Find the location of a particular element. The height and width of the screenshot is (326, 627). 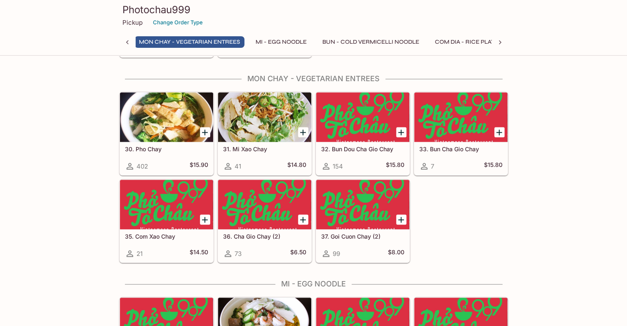

button: Add 31. Mi Xao Chay is located at coordinates (303, 132).